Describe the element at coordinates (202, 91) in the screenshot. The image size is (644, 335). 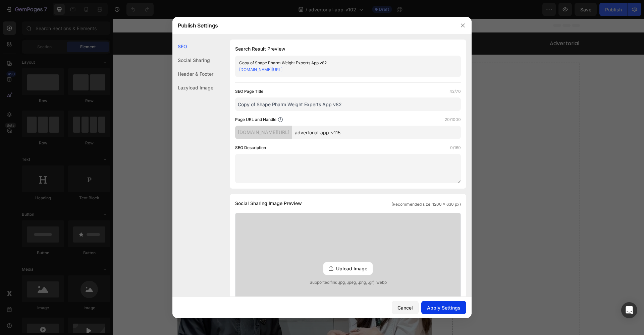
I see `span: vor 2 Stunden` at that location.